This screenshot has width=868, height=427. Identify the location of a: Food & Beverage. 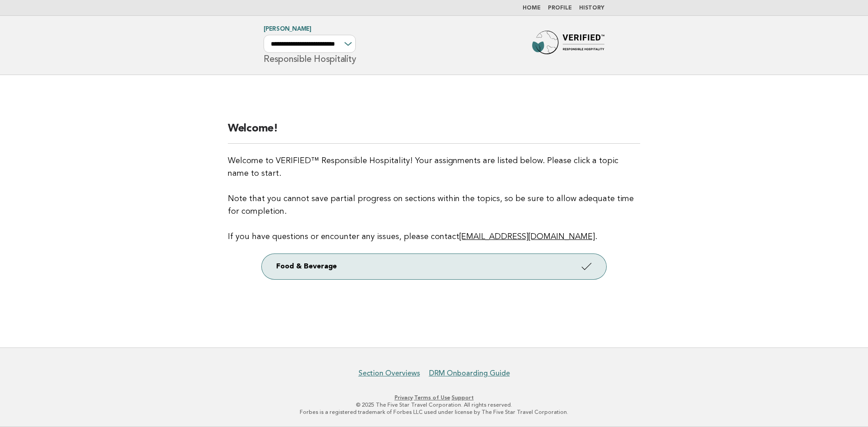
(434, 267).